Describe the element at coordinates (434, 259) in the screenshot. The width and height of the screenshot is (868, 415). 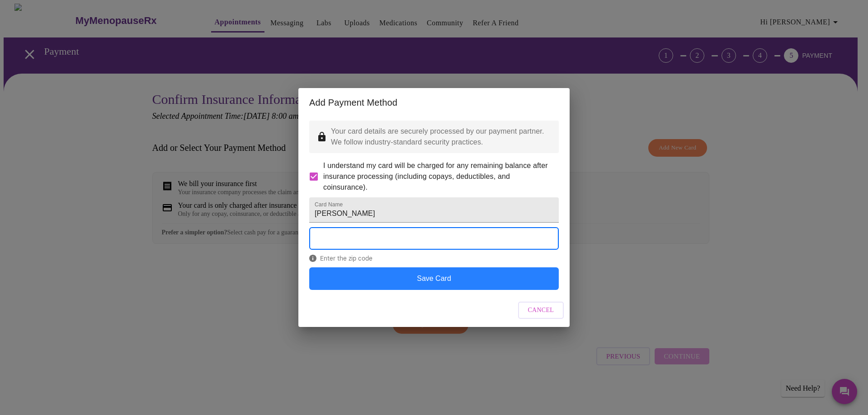
I see `span: Enter the zip code` at that location.